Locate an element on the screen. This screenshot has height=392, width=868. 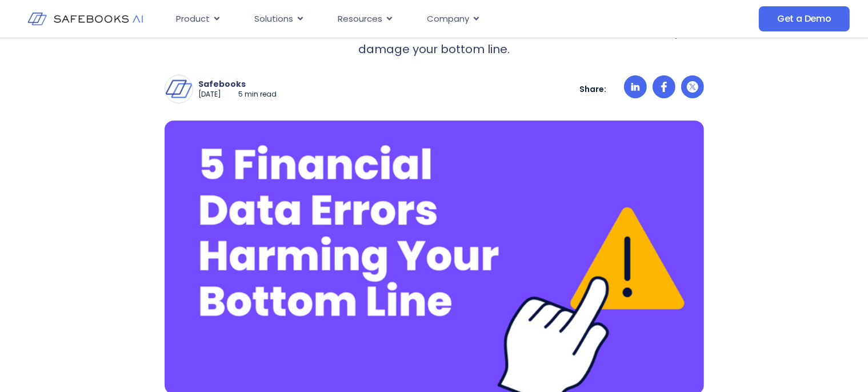
span: Solutions is located at coordinates (273, 19).